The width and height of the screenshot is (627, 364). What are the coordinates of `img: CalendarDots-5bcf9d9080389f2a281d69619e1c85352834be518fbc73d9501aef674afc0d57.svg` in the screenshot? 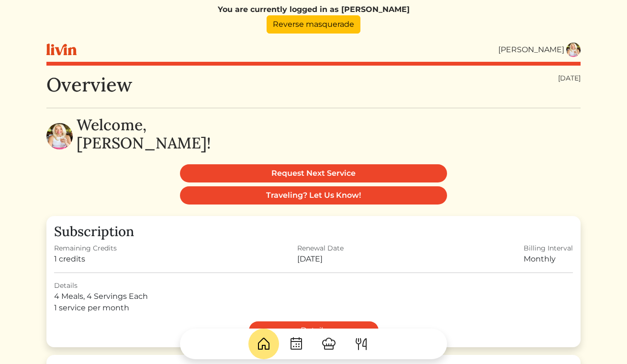 It's located at (296, 343).